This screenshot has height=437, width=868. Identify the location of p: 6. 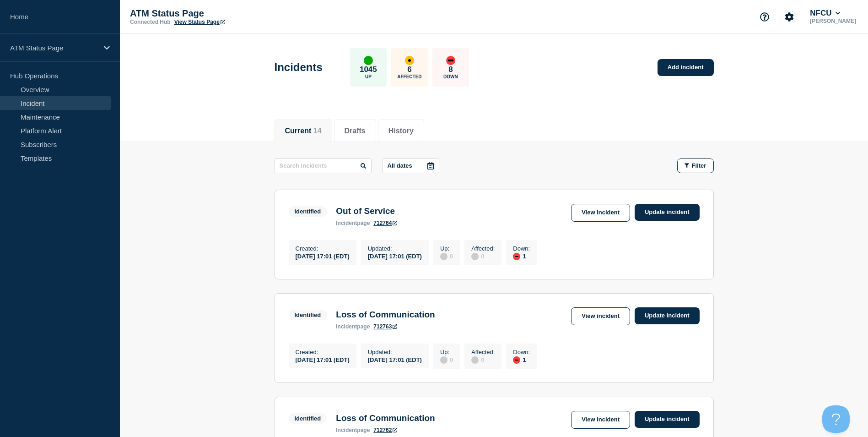
(409, 70).